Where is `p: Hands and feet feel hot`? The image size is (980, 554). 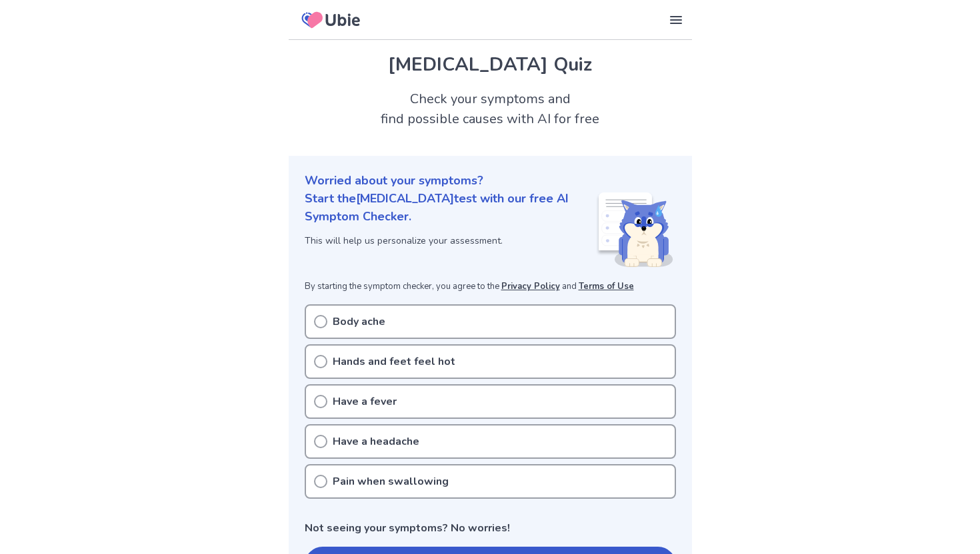
p: Hands and feet feel hot is located at coordinates (394, 362).